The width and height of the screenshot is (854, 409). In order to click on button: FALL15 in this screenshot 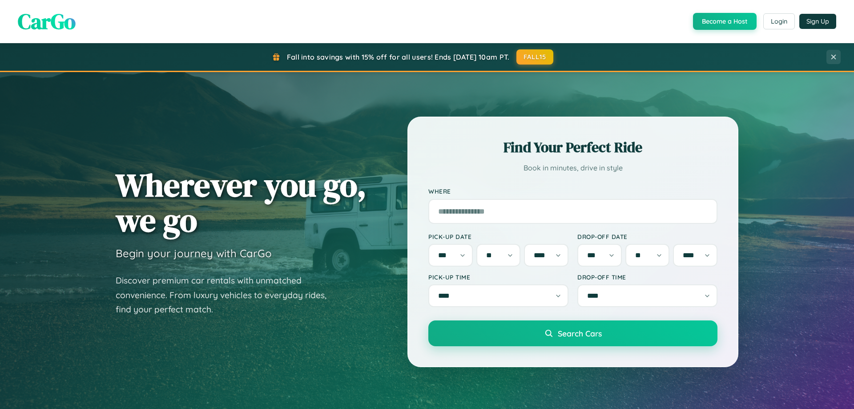, I will do `click(535, 57)`.